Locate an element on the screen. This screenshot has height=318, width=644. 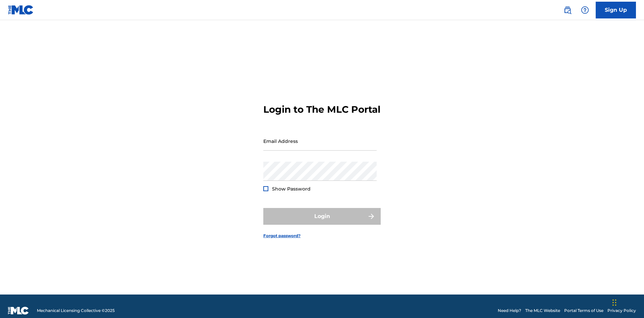
img: logo is located at coordinates (18, 311).